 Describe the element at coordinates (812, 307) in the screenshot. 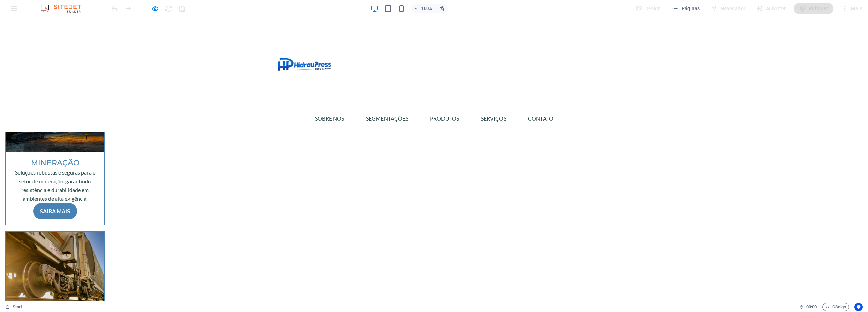

I see `span: 00 00` at that location.